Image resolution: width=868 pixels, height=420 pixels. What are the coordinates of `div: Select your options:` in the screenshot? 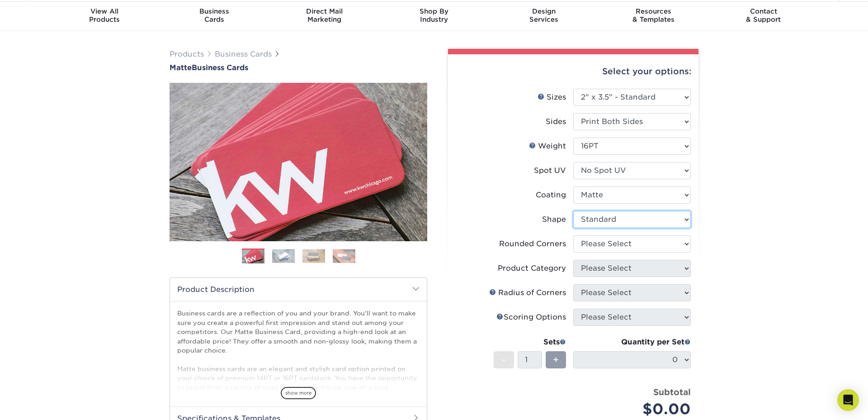 It's located at (573, 71).